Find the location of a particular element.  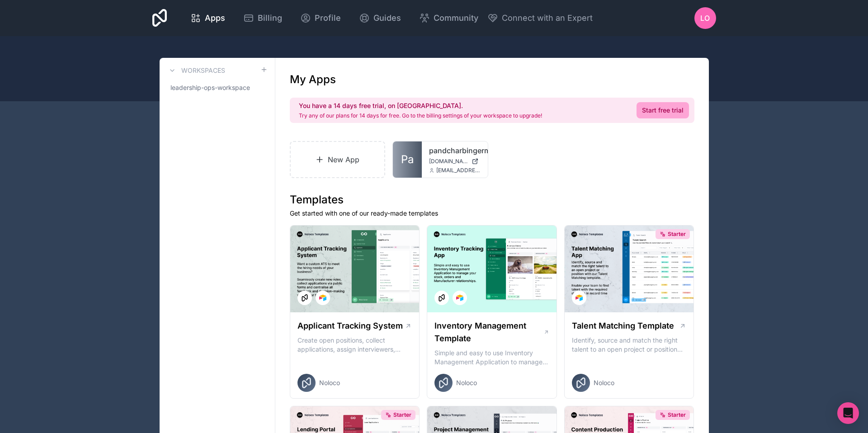

p: Simple and easy to use Inventory Management Application to manage your stock, orders and Manufact... is located at coordinates (492, 358).